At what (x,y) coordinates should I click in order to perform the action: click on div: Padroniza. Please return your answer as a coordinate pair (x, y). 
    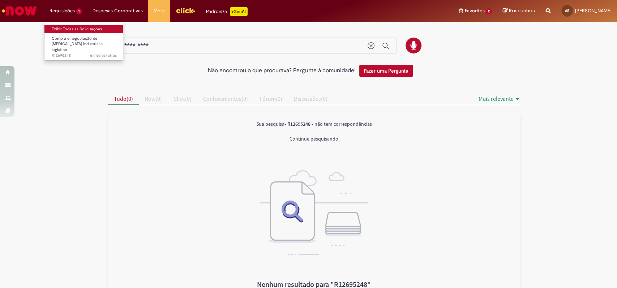
    Looking at the image, I should click on (227, 12).